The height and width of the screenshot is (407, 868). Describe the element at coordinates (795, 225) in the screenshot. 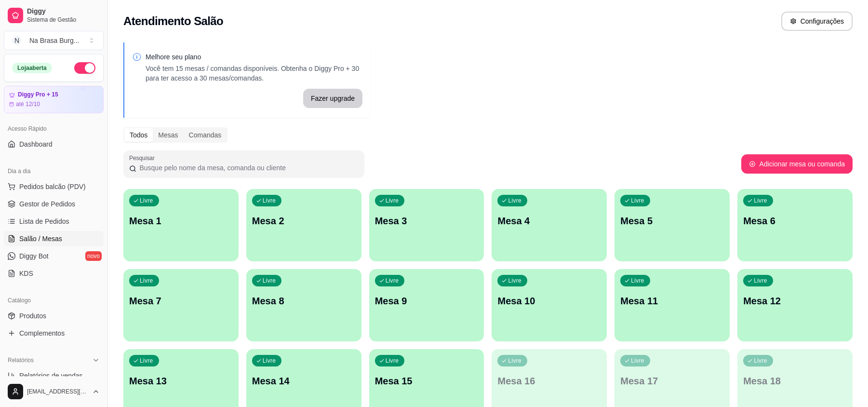

I see `button: LivreMesa 6` at that location.